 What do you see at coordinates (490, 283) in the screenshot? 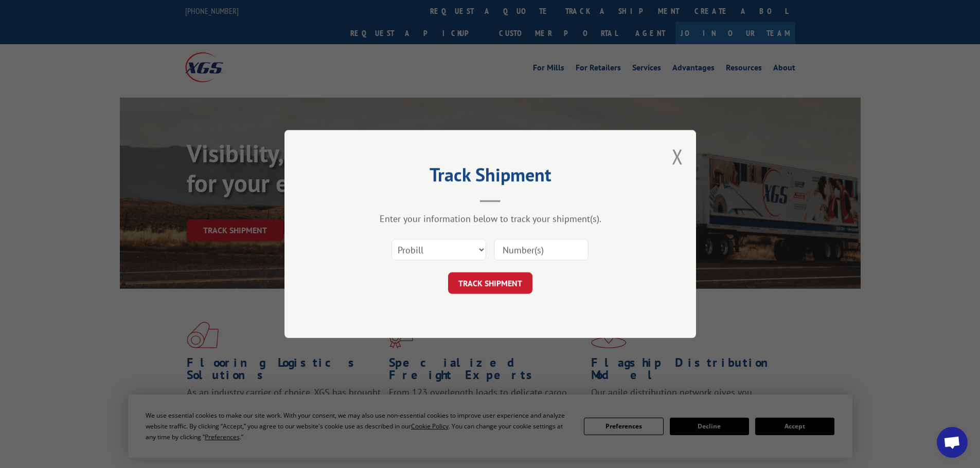
I see `button: TRACK SHIPMENT` at bounding box center [490, 283].